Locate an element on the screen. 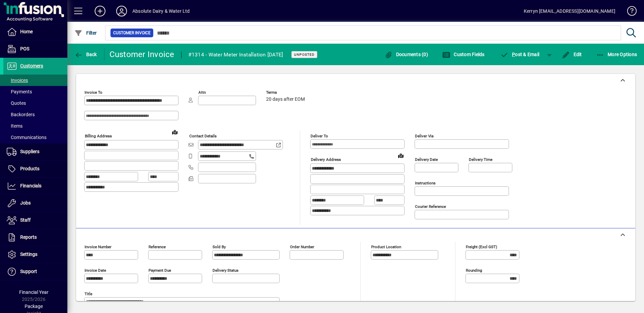 Image resolution: width=644 pixels, height=313 pixels. button: Filter is located at coordinates (86, 33).